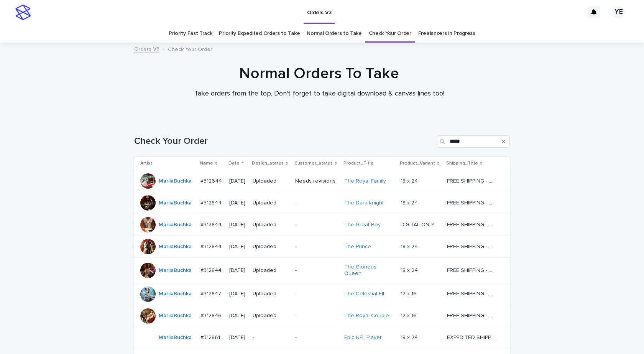 The width and height of the screenshot is (644, 354). What do you see at coordinates (234, 163) in the screenshot?
I see `p: Date` at bounding box center [234, 163].